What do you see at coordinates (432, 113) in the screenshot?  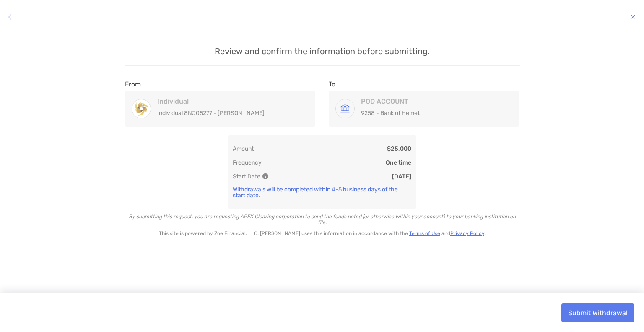 I see `p: 9258 - Bank of Hemet` at bounding box center [432, 113].